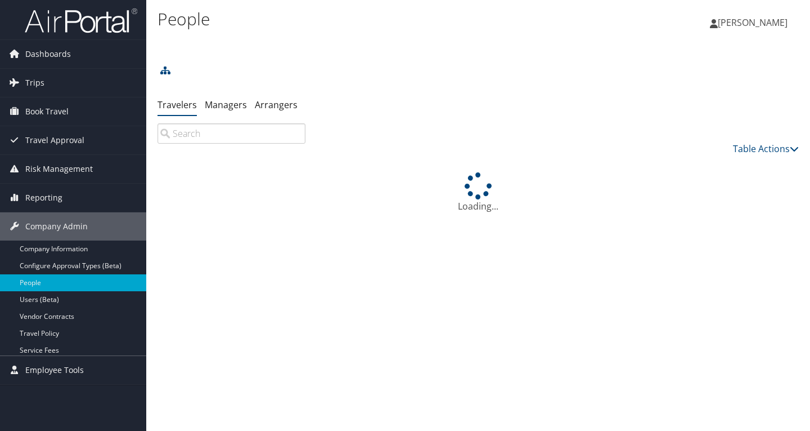 This screenshot has width=810, height=431. I want to click on a: Travelers, so click(177, 105).